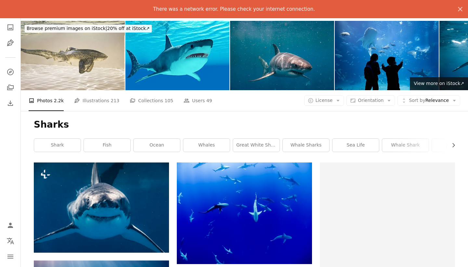 This screenshot has height=267, width=468. I want to click on a: Collections 105, so click(152, 101).